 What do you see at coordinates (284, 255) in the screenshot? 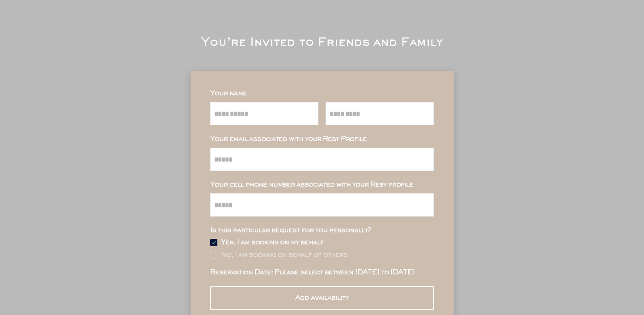
I see `div: No, I am booking on behalf of others` at bounding box center [284, 255].